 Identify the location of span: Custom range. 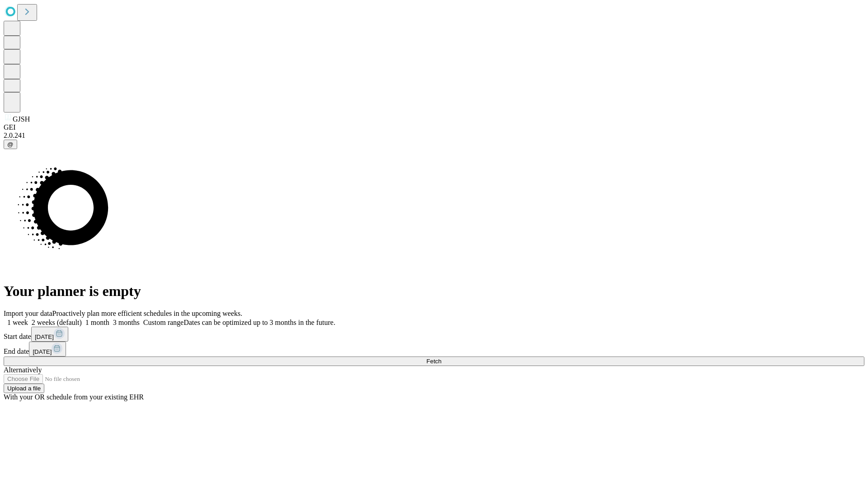
(163, 322).